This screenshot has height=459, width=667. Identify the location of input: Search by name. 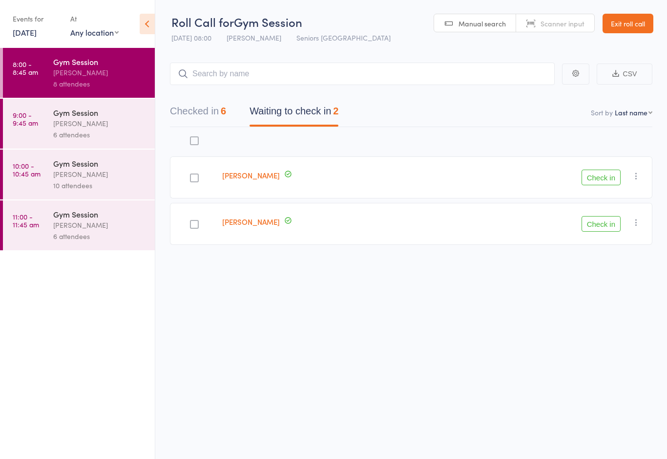
(362, 74).